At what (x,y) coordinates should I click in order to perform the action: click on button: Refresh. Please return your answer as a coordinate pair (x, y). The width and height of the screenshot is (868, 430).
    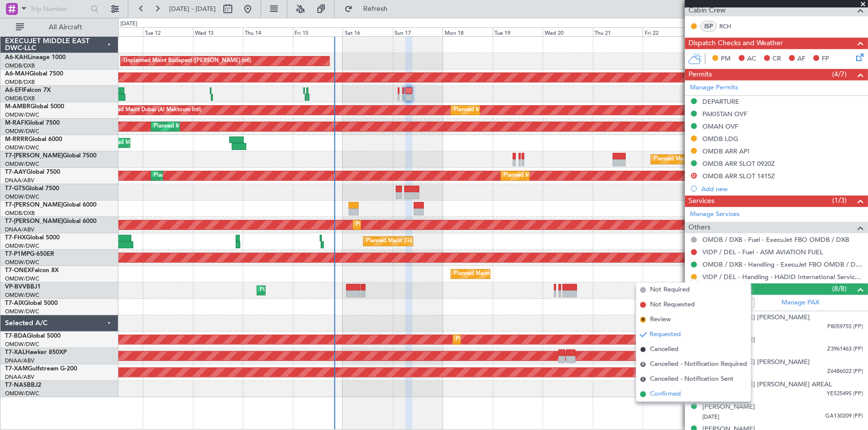
    Looking at the image, I should click on (370, 9).